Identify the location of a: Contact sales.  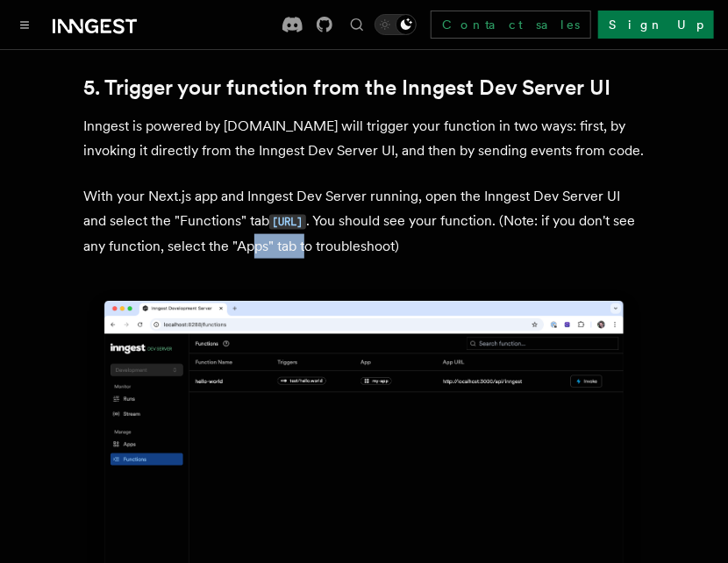
(510, 24).